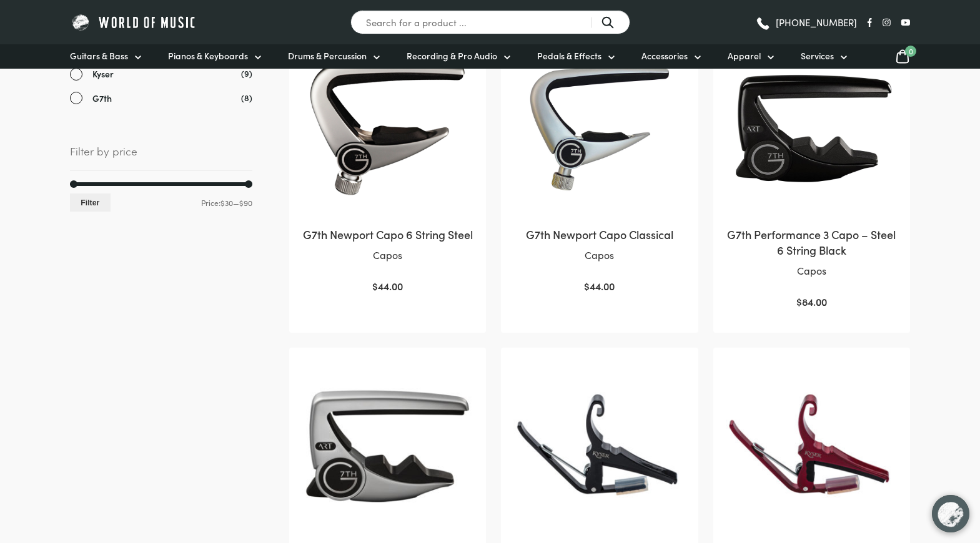 The height and width of the screenshot is (543, 980). I want to click on img: World of Music, so click(134, 22).